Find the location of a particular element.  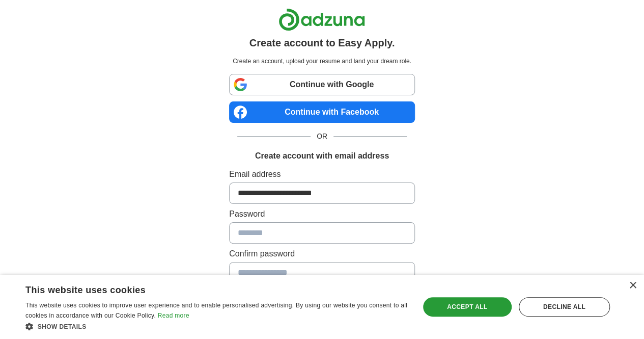

div: Accept all is located at coordinates (467, 307).